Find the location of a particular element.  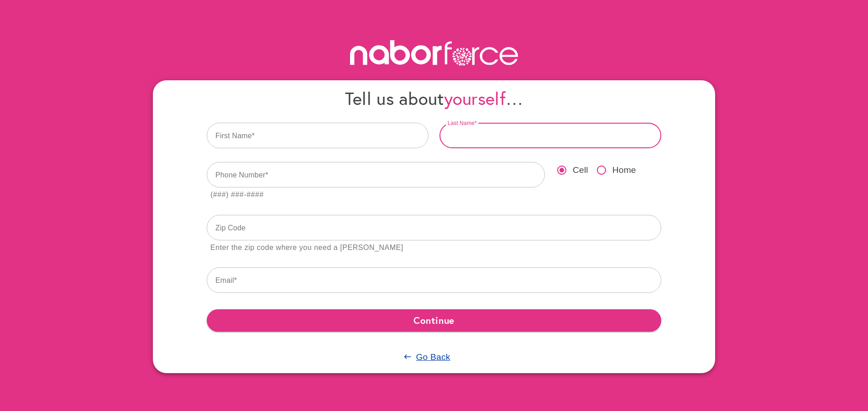

span: Home is located at coordinates (624, 170).